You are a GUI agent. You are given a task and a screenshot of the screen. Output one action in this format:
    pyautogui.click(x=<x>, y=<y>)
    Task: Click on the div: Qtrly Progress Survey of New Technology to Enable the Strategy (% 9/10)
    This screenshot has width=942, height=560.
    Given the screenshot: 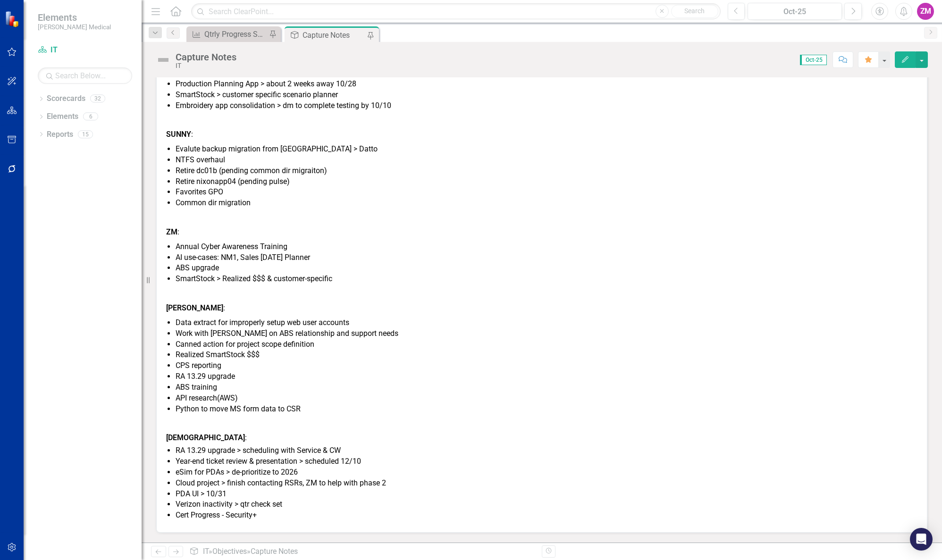 What is the action you would take?
    pyautogui.click(x=236, y=34)
    